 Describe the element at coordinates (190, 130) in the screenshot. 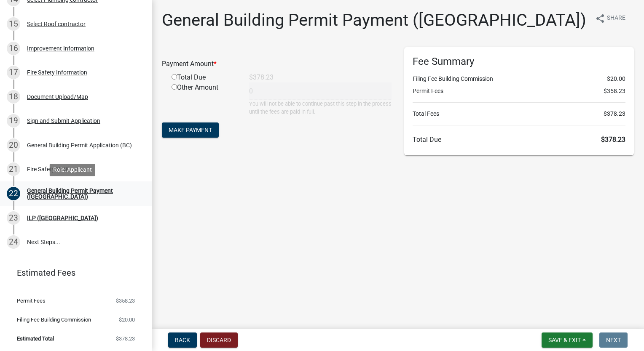

I see `button: Make Payment` at that location.